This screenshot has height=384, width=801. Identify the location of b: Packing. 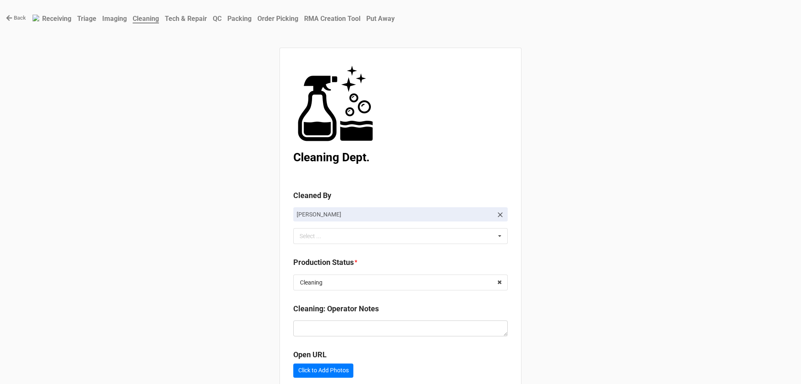
(240, 18).